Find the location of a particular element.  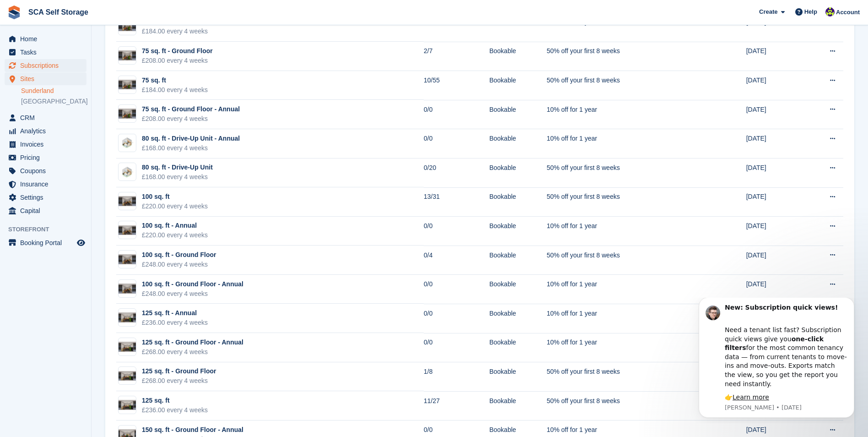

span: Home is located at coordinates (47, 39).